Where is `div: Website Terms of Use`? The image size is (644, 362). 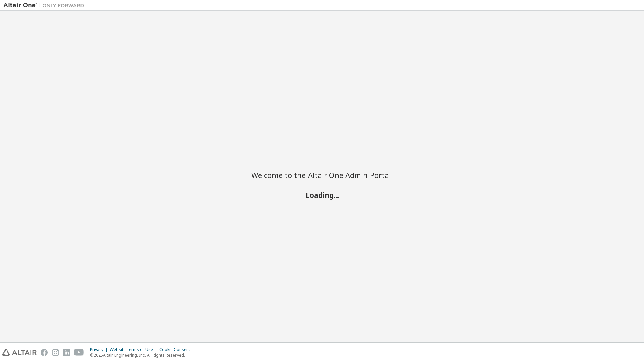 div: Website Terms of Use is located at coordinates (134, 350).